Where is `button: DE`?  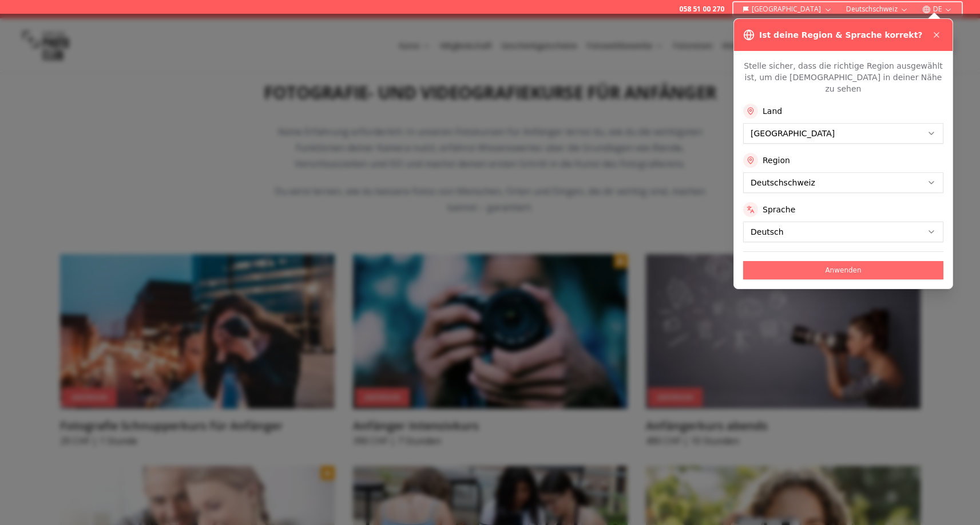 button: DE is located at coordinates (937, 9).